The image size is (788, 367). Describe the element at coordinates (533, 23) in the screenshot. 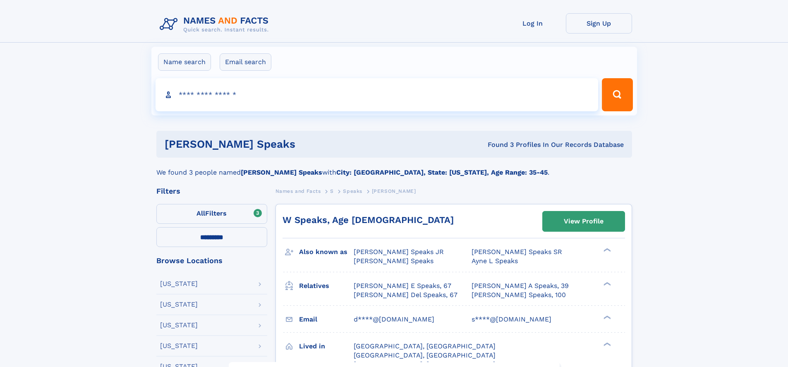

I see `a: Log In` at that location.